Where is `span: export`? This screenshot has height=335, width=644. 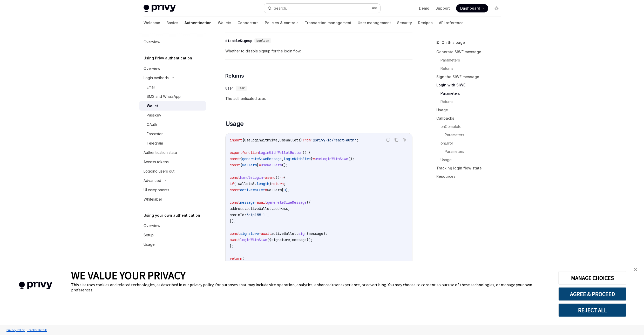
span: export is located at coordinates (236, 152).